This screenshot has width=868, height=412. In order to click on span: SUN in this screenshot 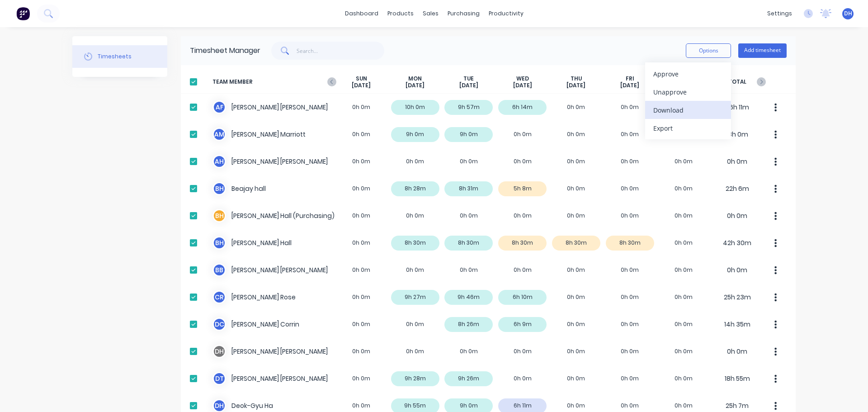, I will do `click(361, 79)`.